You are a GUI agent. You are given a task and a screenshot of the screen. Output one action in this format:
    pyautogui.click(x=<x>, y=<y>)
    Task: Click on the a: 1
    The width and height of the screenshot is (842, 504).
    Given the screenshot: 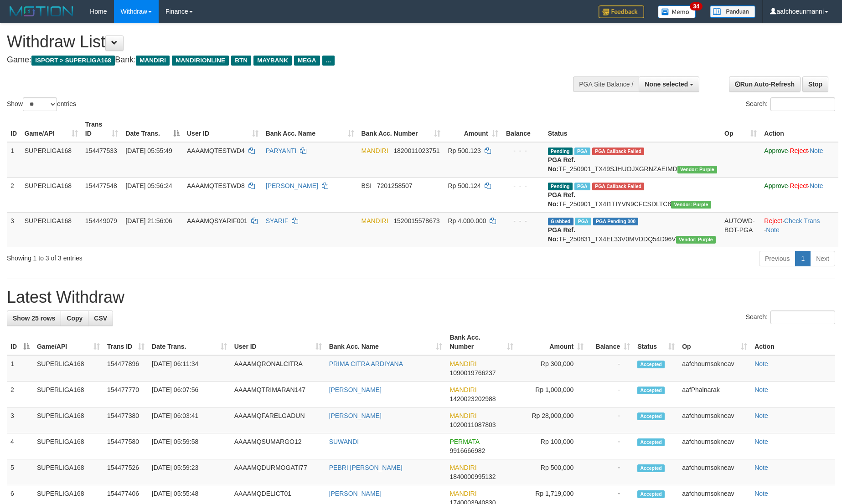 What is the action you would take?
    pyautogui.click(x=803, y=259)
    